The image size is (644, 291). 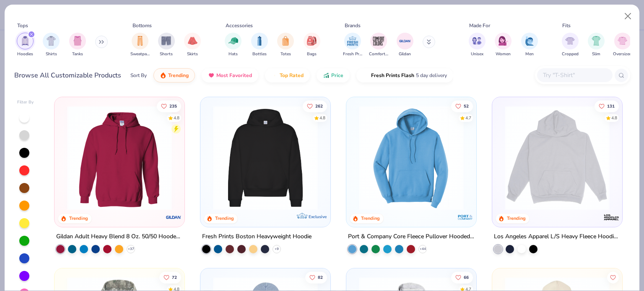 I want to click on img: 1593a31c-dba5-4ff5-97bf-ef7c6ca295f9, so click(x=412, y=158).